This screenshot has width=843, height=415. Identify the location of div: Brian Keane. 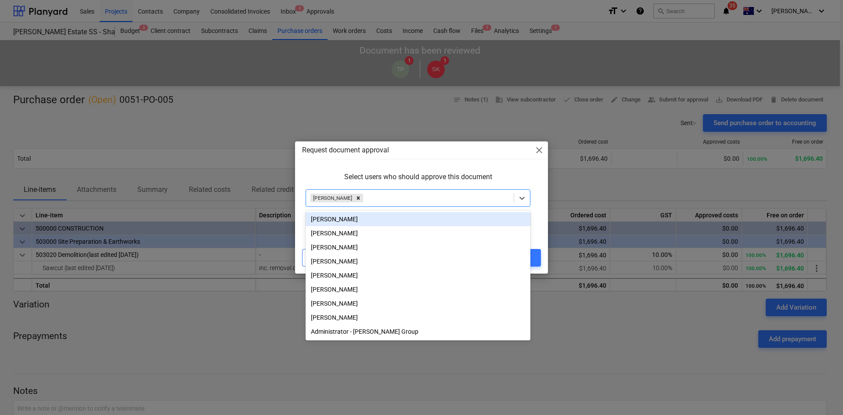
(418, 275).